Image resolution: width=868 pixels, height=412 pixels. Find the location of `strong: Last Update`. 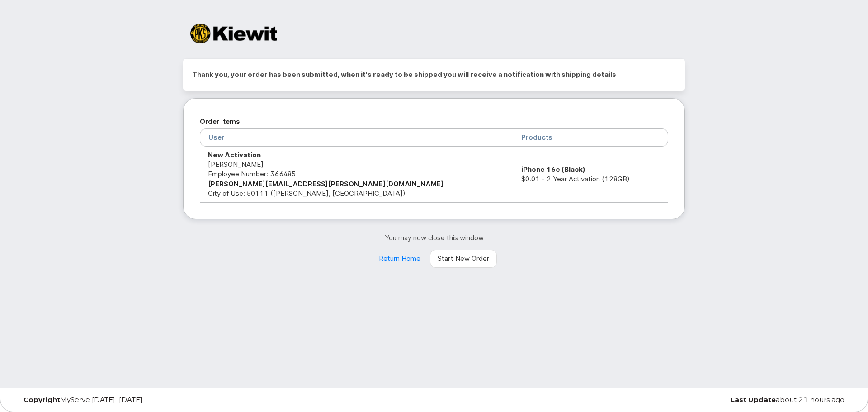

strong: Last Update is located at coordinates (753, 400).